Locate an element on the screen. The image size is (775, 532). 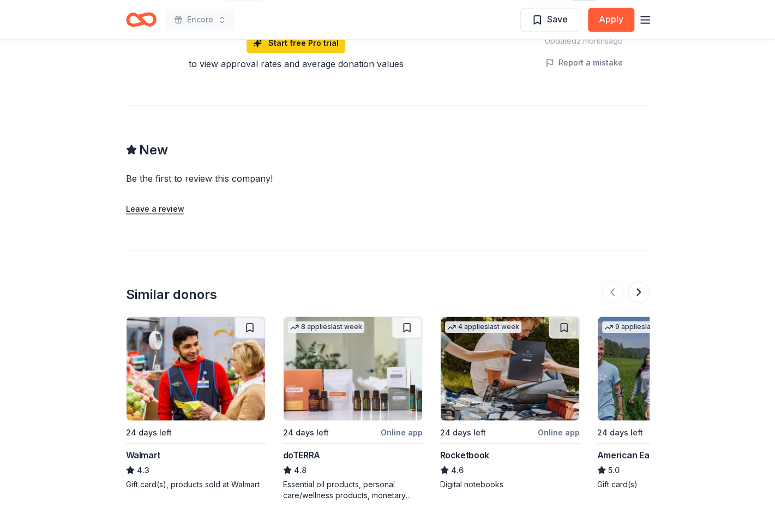
div: American Eagle is located at coordinates (629, 455).